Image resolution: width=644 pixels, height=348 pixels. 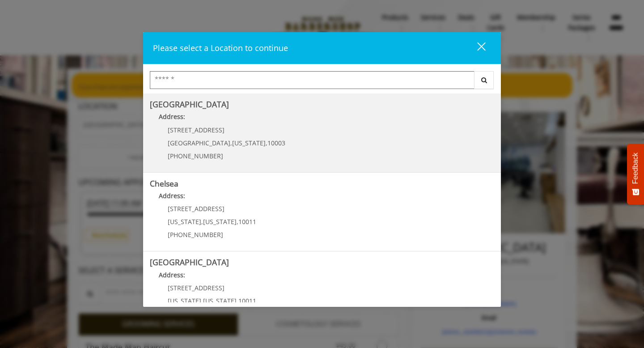 What do you see at coordinates (635, 174) in the screenshot?
I see `button: Feedback - Show survey` at bounding box center [635, 174].